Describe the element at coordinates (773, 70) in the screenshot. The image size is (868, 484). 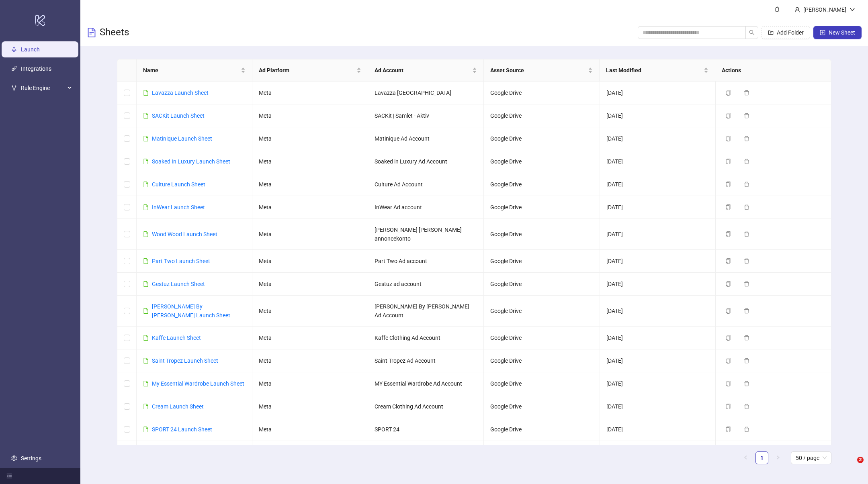
I see `th: Actions` at that location.